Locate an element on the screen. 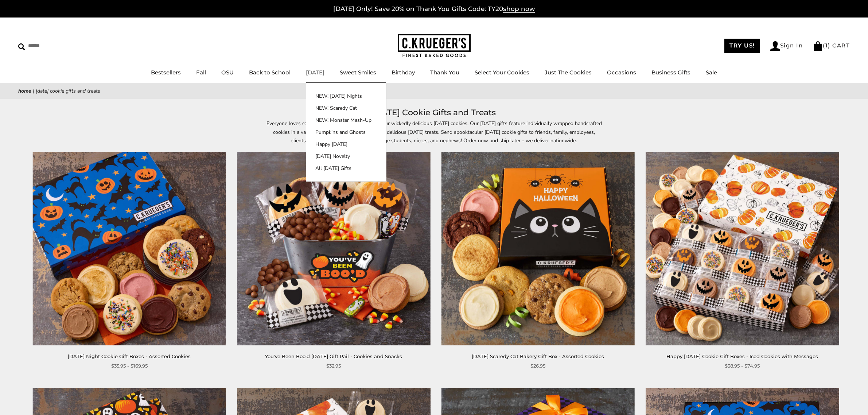 This screenshot has width=868, height=415. a: Sweet Smiles is located at coordinates (358, 72).